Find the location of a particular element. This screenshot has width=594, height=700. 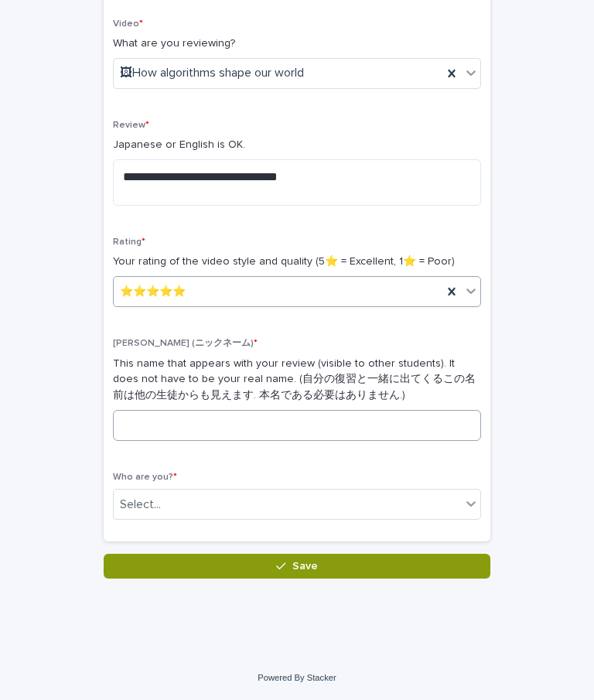

span: Video is located at coordinates (128, 24).